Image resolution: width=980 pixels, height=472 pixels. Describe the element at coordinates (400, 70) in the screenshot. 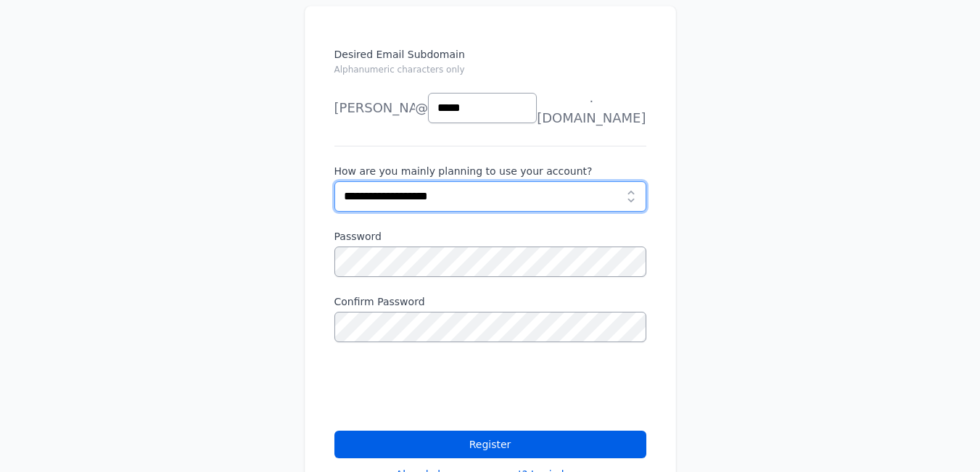

I see `small: Alphanumeric characters only` at that location.